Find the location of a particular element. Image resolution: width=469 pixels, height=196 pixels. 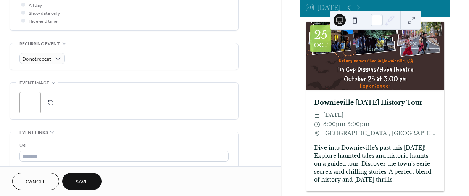

div: Oct is located at coordinates (321, 45).